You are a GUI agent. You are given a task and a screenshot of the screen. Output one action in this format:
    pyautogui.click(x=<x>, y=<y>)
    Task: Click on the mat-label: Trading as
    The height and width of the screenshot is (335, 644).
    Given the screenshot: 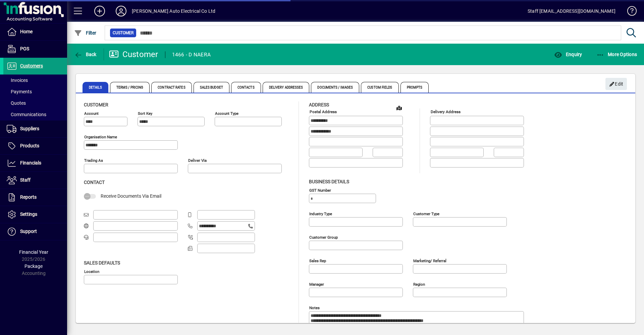 What is the action you would take?
    pyautogui.click(x=94, y=161)
    